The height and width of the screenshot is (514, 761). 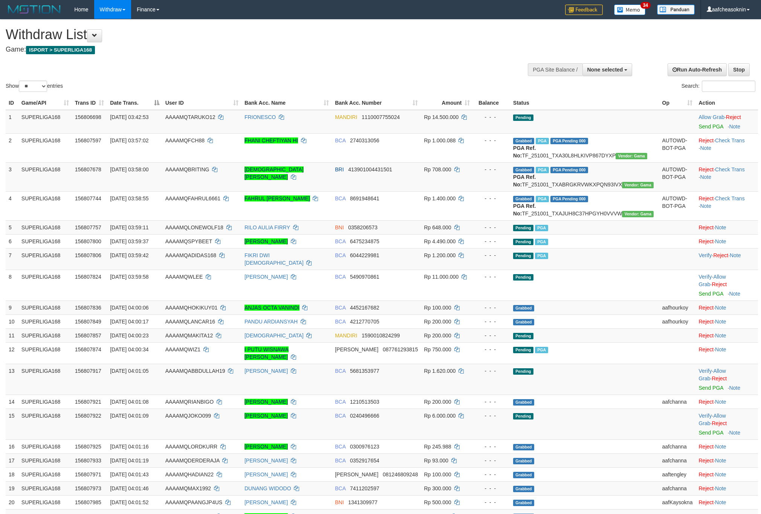 I want to click on b: PGA Ref. No:, so click(x=524, y=152).